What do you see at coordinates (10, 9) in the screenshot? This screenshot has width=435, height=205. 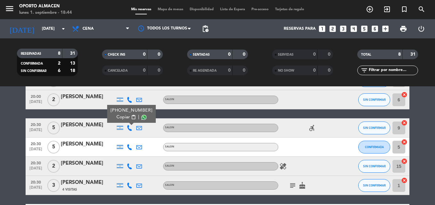 I see `i: menu` at bounding box center [10, 9].